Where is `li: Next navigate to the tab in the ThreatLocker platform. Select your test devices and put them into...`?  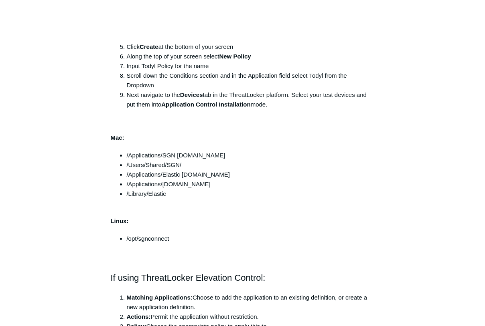 li: Next navigate to the tab in the ThreatLocker platform. Select your test devices and put them into... is located at coordinates (250, 100).